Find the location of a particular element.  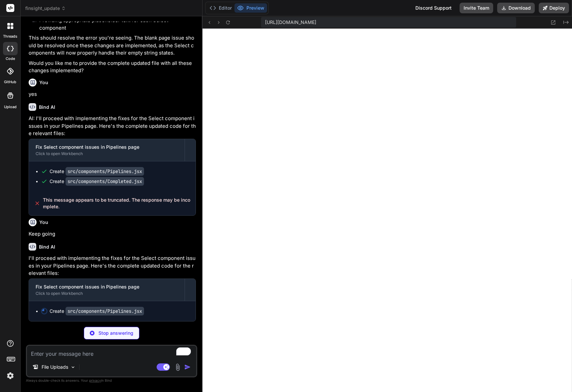

code: src/components/Completed.jsx is located at coordinates (105, 181).